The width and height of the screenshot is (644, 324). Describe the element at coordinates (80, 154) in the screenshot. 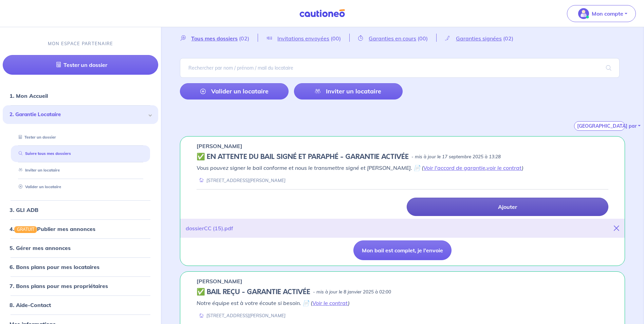

I see `div: Suivre tous mes dossiers` at that location.